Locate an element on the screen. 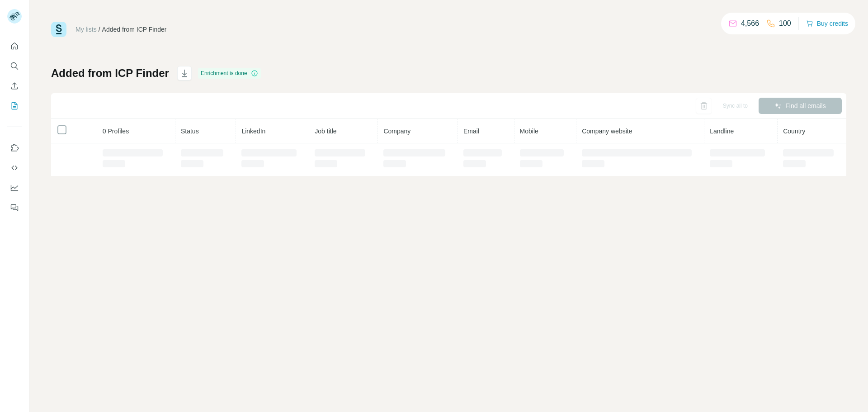  span: Job title is located at coordinates (326, 131).